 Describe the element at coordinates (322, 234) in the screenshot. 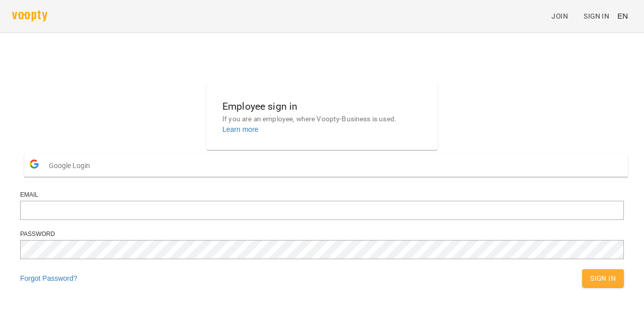

I see `div: Password` at that location.